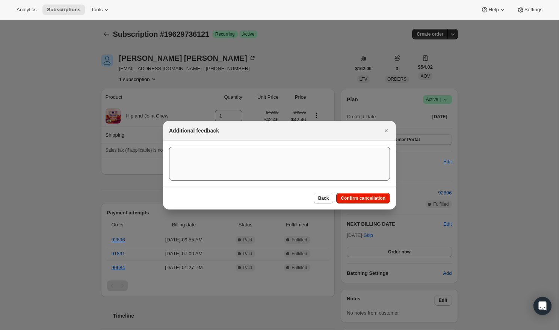 The width and height of the screenshot is (559, 330). What do you see at coordinates (363, 198) in the screenshot?
I see `button: Confirm cancellation` at bounding box center [363, 198].